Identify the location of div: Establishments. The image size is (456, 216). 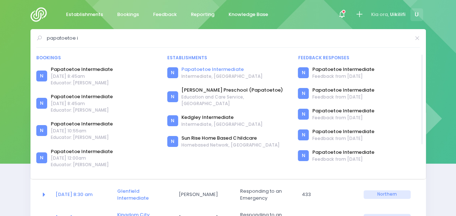
(228, 58).